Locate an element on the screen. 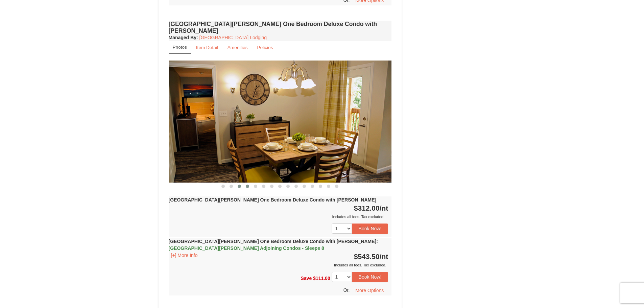 The height and width of the screenshot is (308, 644). span: $111.00 is located at coordinates (322, 278).